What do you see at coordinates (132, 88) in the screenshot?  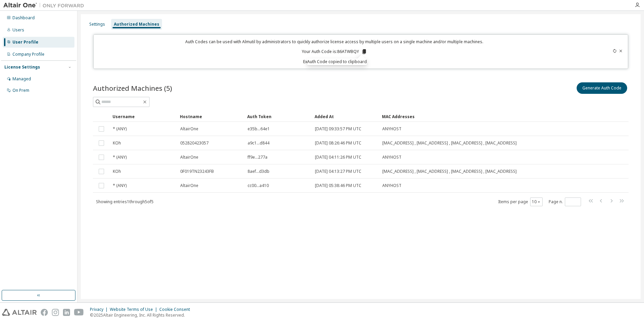 I see `span: Authorized Machines (5)` at bounding box center [132, 88].